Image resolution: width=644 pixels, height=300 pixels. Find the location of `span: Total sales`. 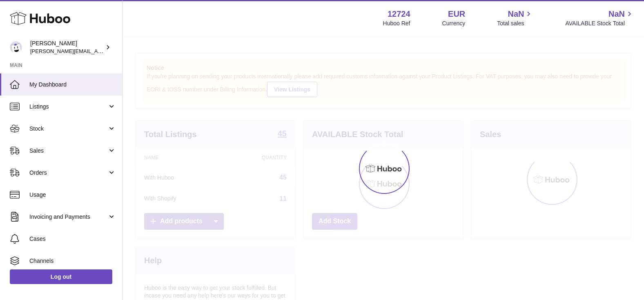

span: Total sales is located at coordinates (515, 23).